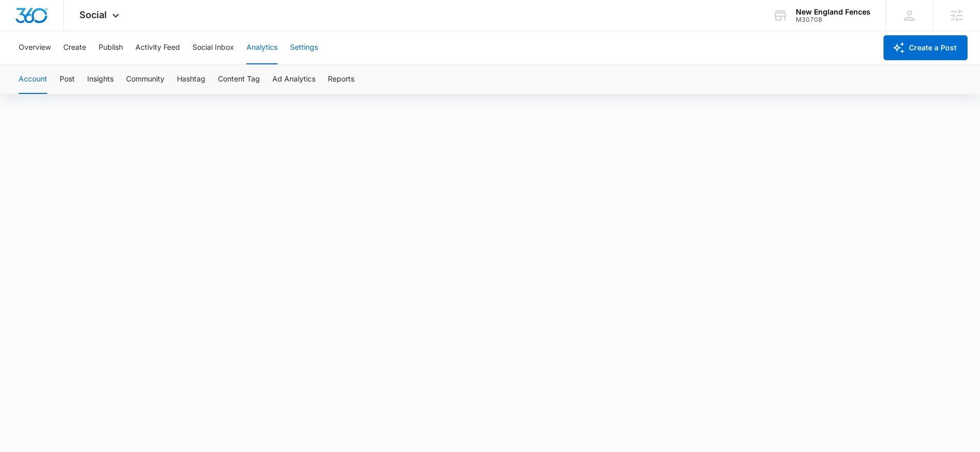 This screenshot has width=980, height=452. Describe the element at coordinates (833, 12) in the screenshot. I see `div: account name` at that location.